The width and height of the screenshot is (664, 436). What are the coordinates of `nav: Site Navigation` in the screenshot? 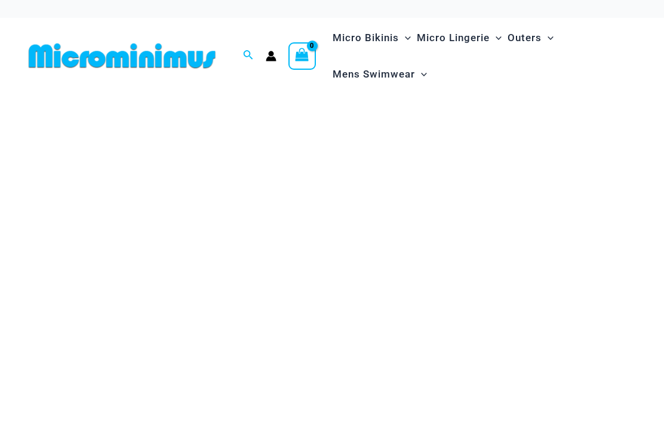 It's located at (484, 56).